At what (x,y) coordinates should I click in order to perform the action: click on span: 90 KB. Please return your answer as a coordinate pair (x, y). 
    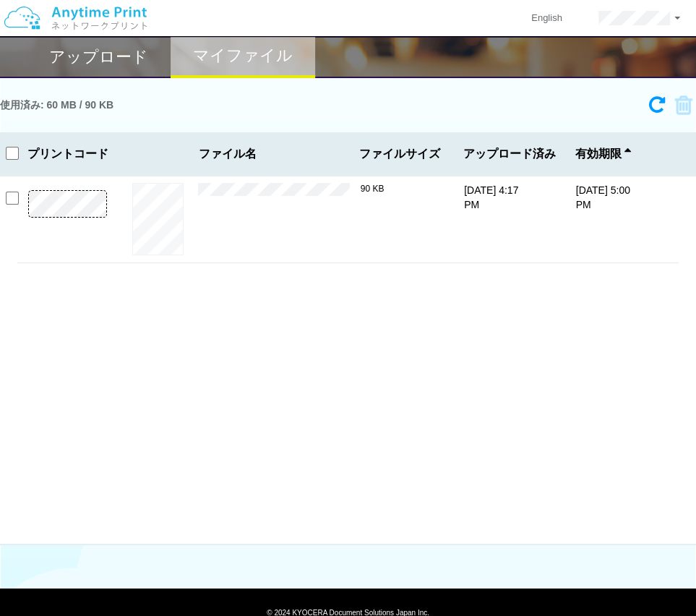
    Looking at the image, I should click on (372, 189).